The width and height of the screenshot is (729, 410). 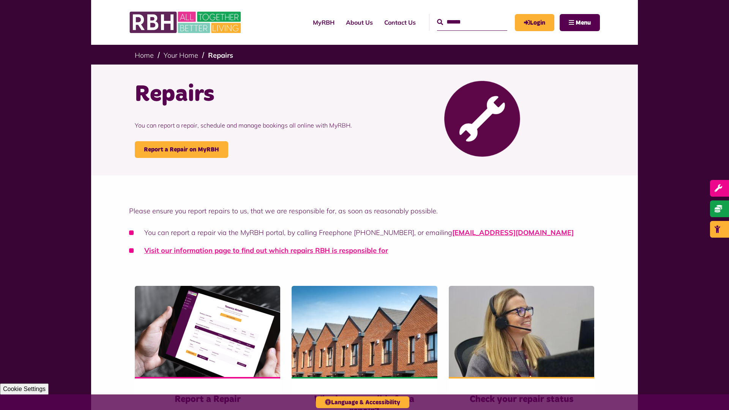 What do you see at coordinates (207, 399) in the screenshot?
I see `h3: Report a Repair` at bounding box center [207, 399].